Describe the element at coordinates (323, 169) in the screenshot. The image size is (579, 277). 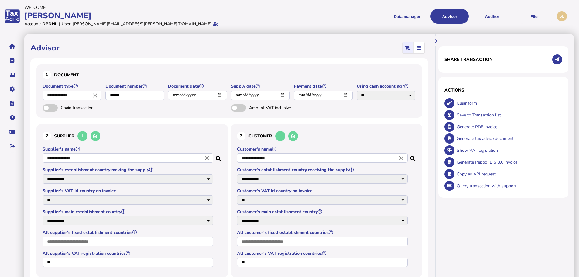
I see `label: Customer's establishment country receiving the supply` at that location.